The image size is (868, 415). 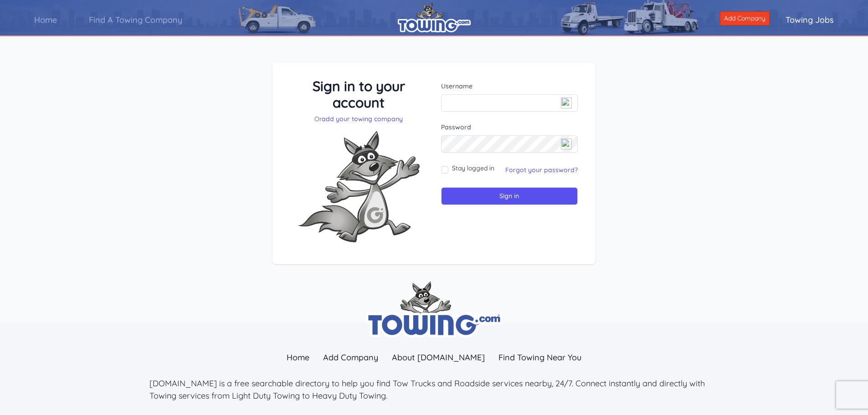 I want to click on img: Fox-Excited.png, so click(x=359, y=186).